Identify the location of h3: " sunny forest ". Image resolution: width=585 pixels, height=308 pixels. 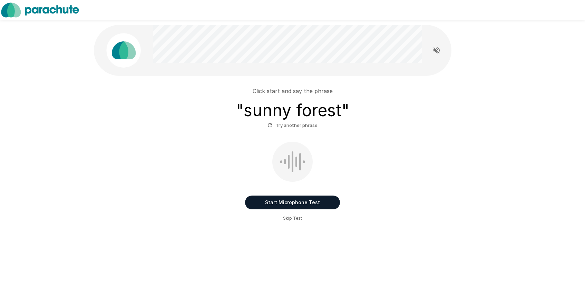
(292, 110).